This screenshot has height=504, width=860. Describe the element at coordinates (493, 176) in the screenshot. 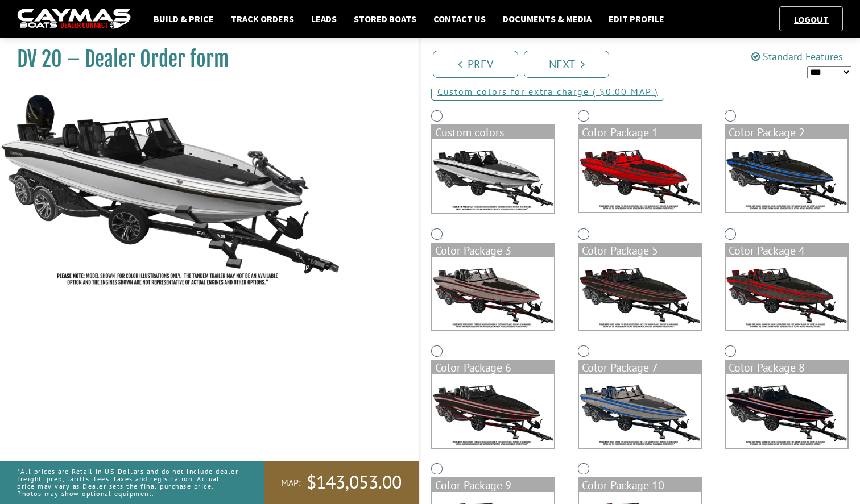

I see `img: DV22-Base-Layer.png` at that location.